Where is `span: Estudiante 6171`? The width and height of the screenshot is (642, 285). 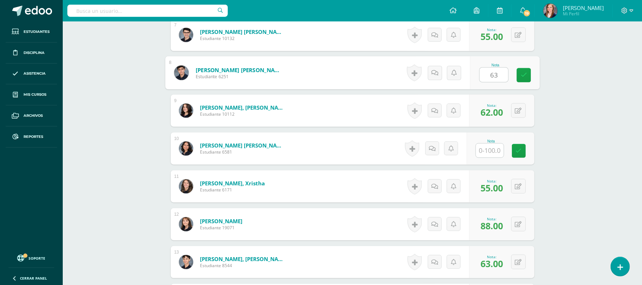
span: Estudiante 6171 is located at coordinates (233, 189).